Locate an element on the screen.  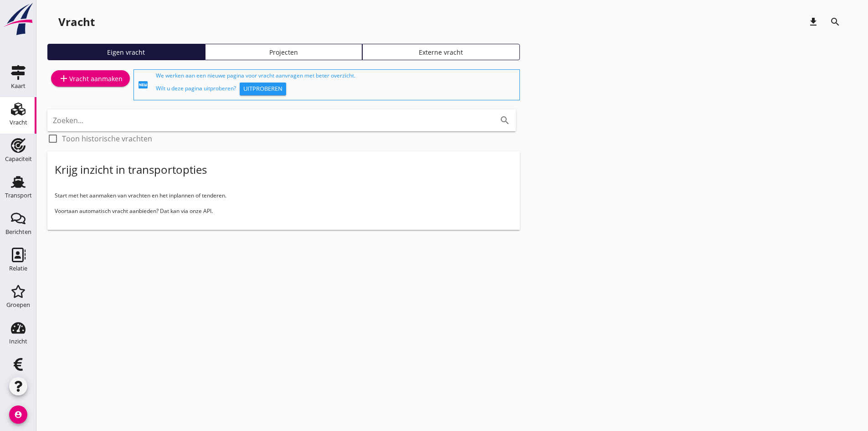
div: Eigen vracht is located at coordinates (126, 52).